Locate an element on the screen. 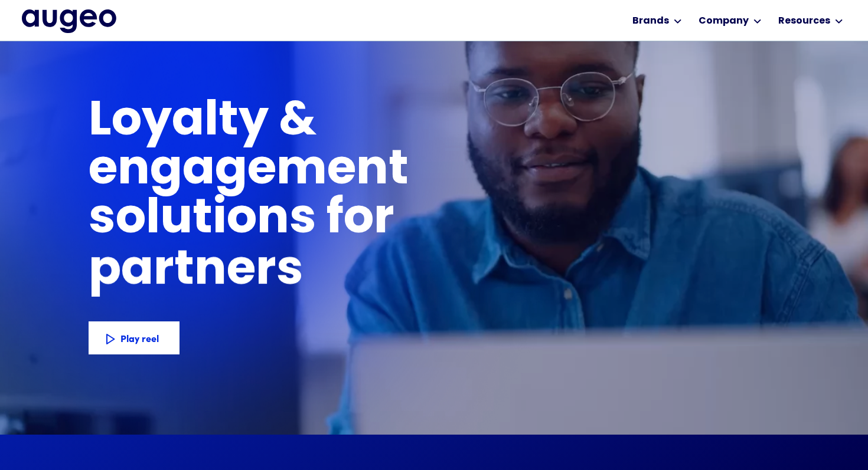  div: Company is located at coordinates (723, 21).